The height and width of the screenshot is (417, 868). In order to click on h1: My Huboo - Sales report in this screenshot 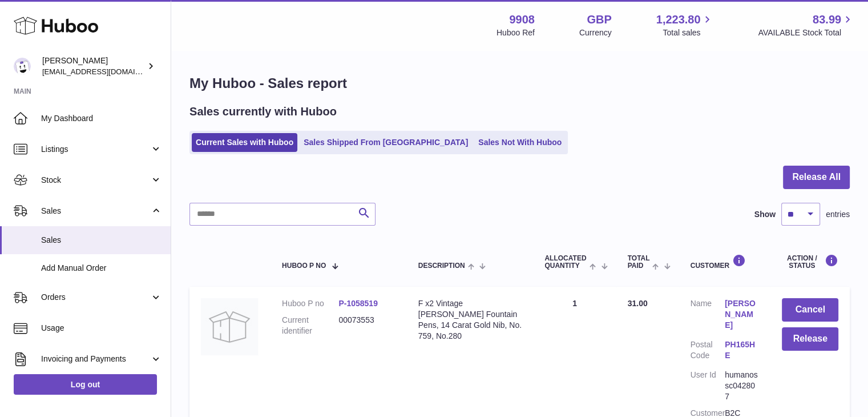, I will do `click(519, 83)`.